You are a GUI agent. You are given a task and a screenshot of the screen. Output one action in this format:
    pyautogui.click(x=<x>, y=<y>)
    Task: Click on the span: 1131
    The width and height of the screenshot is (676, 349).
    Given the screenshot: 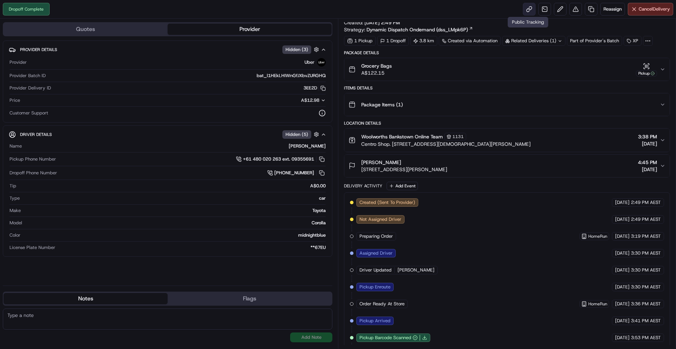 What is the action you would take?
    pyautogui.click(x=458, y=137)
    